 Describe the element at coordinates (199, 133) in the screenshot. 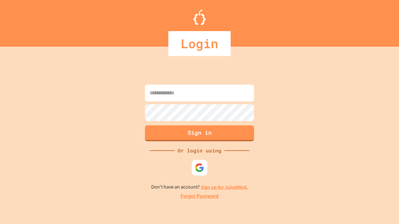

I see `button: Sign in` at that location.